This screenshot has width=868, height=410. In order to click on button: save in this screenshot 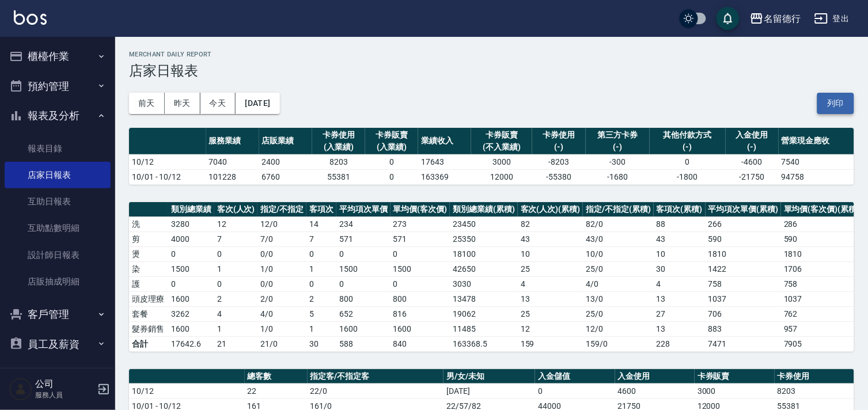, I will do `click(728, 19)`.